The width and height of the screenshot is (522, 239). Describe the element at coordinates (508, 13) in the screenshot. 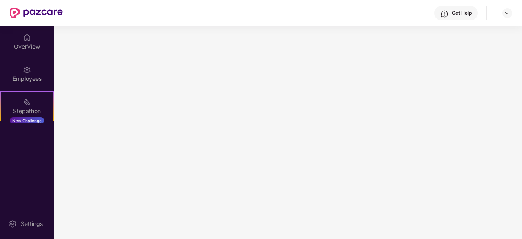

I see `img: svg+xml;base64,PHN2ZyBpZD0iRHJvcGRvd24tMzJ4MzIiIHhtbG5zPSJodHRwOi8vd3d3LnczLm9yZy8yMDAwL3N2ZyIgd2...` at that location.